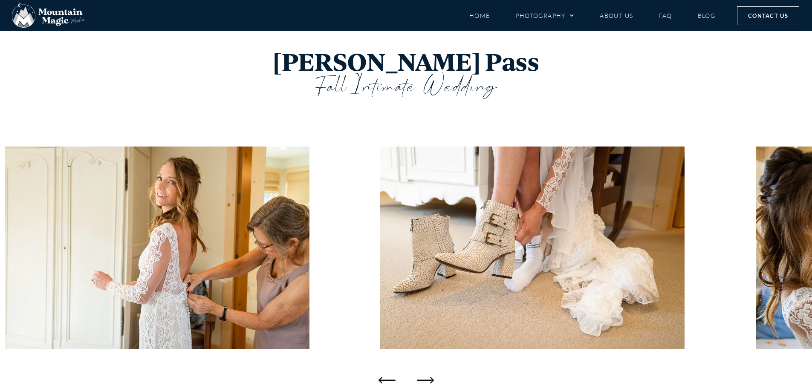  What do you see at coordinates (479, 15) in the screenshot?
I see `a: Home` at bounding box center [479, 15].